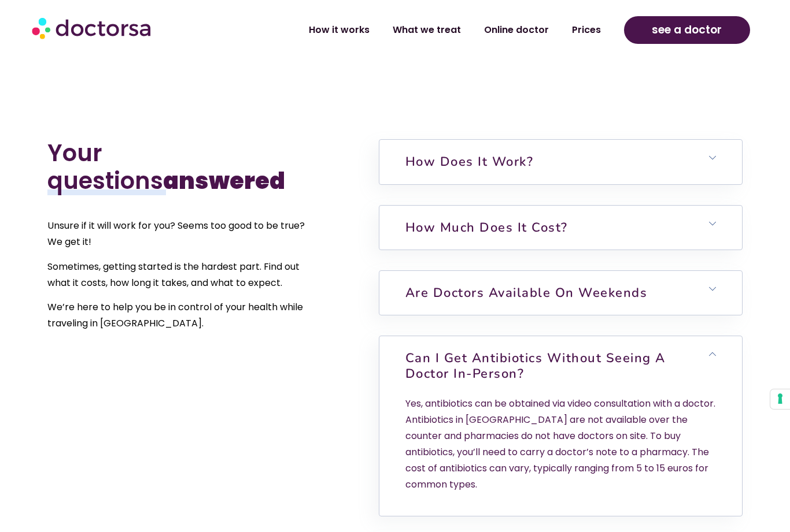 This screenshot has height=532, width=790. What do you see at coordinates (516, 30) in the screenshot?
I see `a: Online doctor` at bounding box center [516, 30].